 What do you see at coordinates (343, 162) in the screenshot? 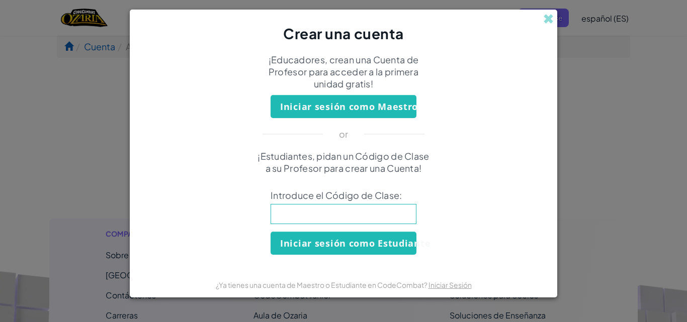
I see `p: ¡Estudiantes, pidan un Código de Clase a su Profesor para crear una Cuenta!` at bounding box center [343, 162].